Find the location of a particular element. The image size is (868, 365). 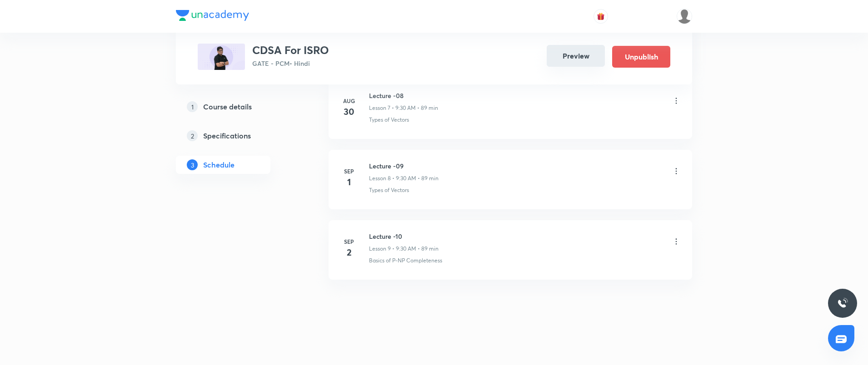

h4: 2 is located at coordinates (349, 252).